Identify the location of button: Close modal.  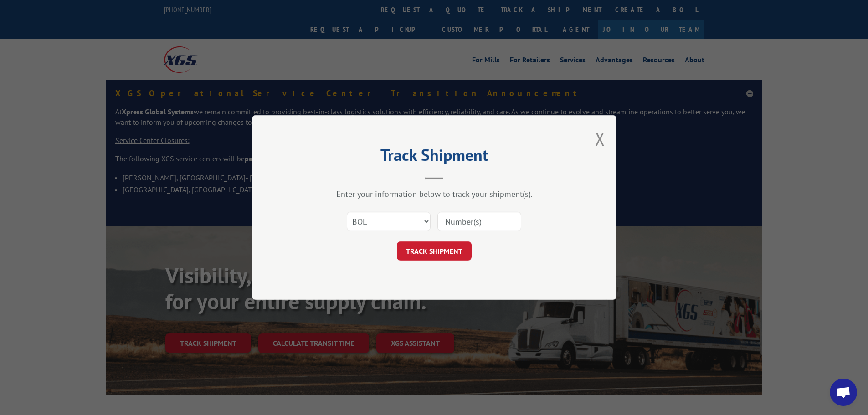
(600, 138).